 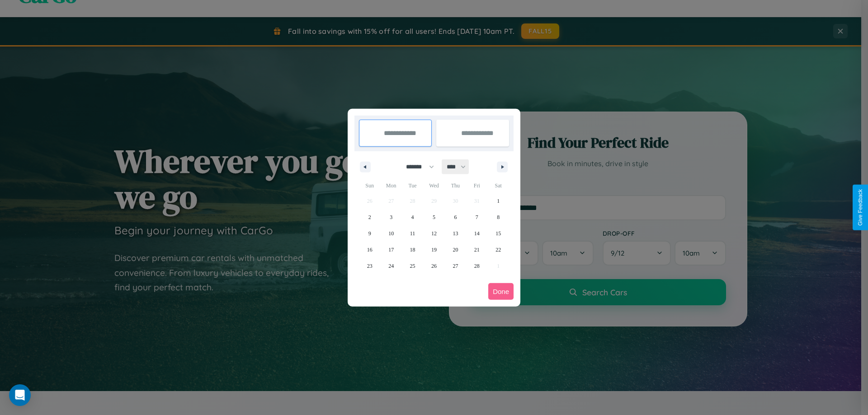 What do you see at coordinates (498, 250) in the screenshot?
I see `span: 22` at bounding box center [498, 250].